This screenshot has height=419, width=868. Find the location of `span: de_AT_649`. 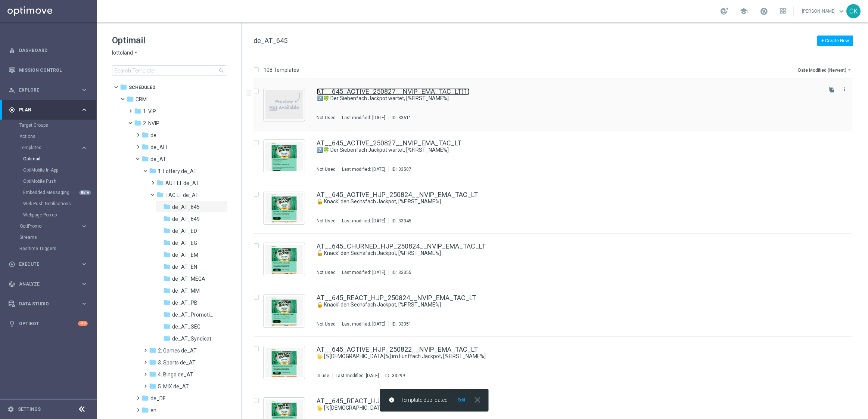

span: de_AT_649 is located at coordinates (186, 219).